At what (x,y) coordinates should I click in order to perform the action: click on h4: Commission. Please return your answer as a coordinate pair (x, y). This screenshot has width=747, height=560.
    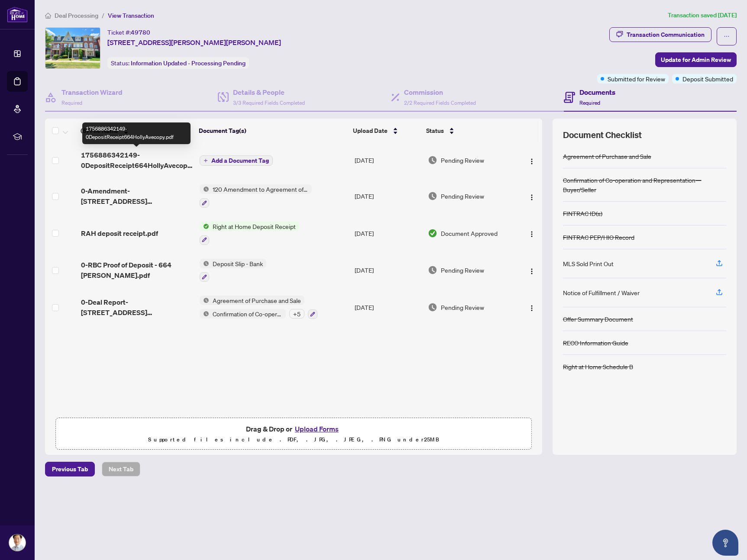
    Looking at the image, I should click on (440, 92).